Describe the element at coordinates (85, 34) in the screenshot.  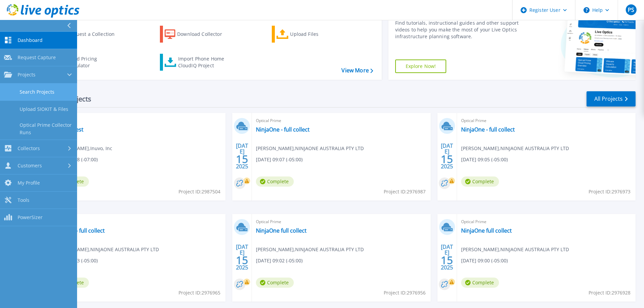
I see `a: Request a Collection` at that location.